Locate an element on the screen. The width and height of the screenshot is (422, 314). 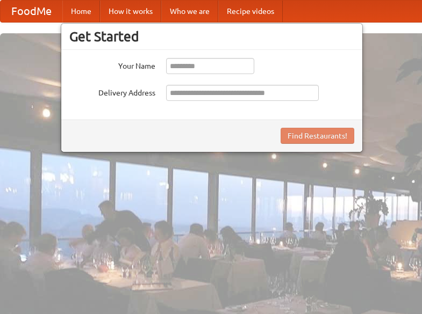
a: How it works is located at coordinates (131, 11).